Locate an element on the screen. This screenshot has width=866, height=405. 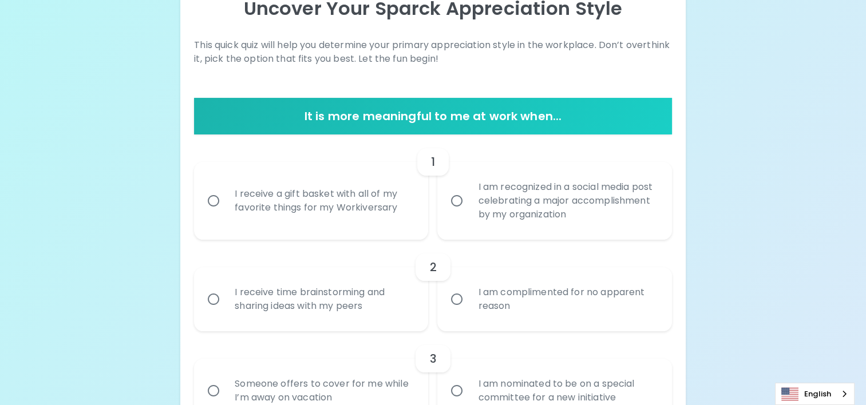
h6: 2 is located at coordinates (433, 267).